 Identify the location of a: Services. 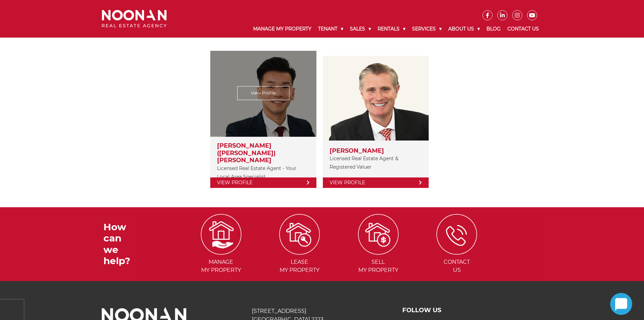
(427, 29).